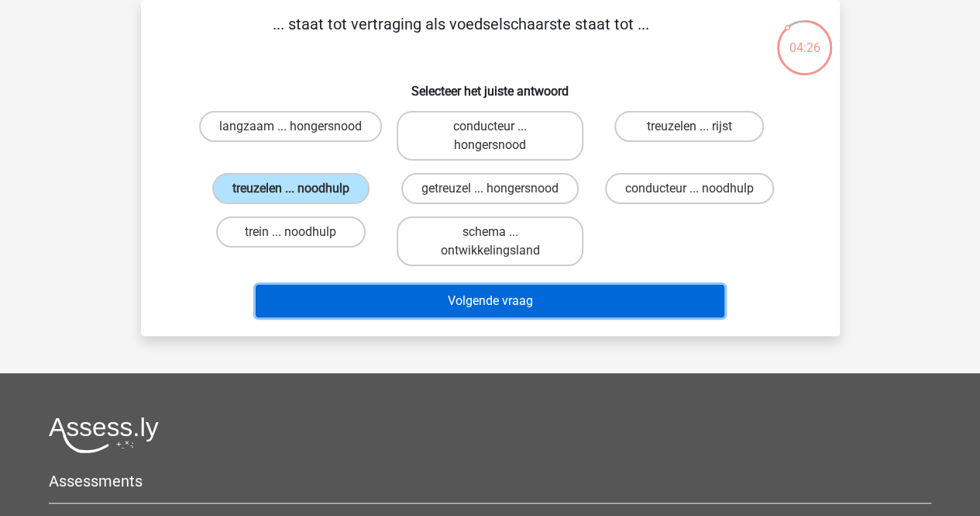 The height and width of the screenshot is (516, 980). I want to click on img: Assessly logo, so click(104, 434).